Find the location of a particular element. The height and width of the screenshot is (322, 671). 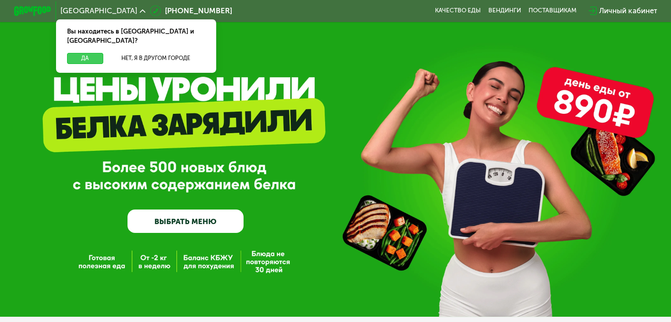

div: Личный кабинет is located at coordinates (628, 11).